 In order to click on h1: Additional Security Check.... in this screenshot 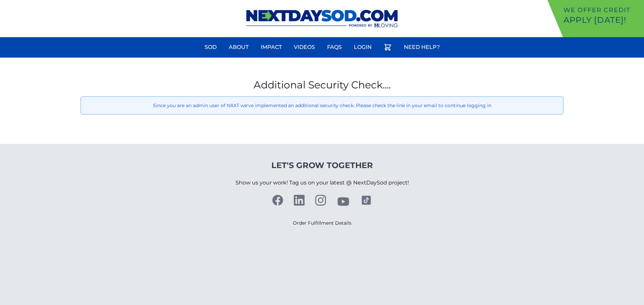, I will do `click(322, 85)`.